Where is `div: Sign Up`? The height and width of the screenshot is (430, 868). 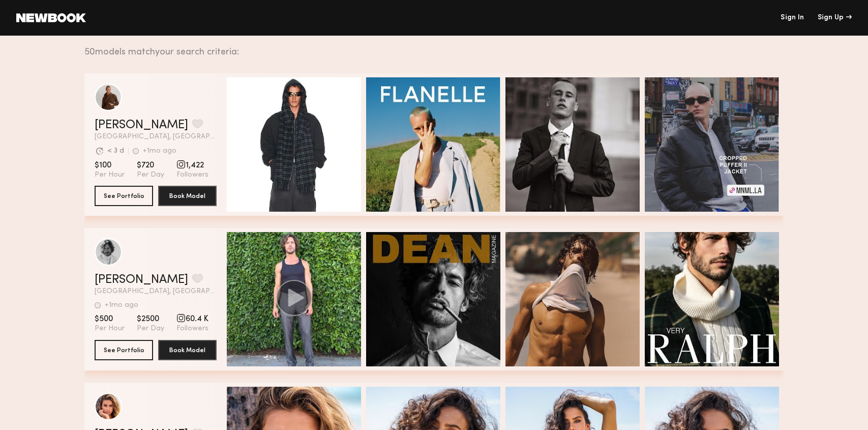
div: Sign Up is located at coordinates (835, 18).